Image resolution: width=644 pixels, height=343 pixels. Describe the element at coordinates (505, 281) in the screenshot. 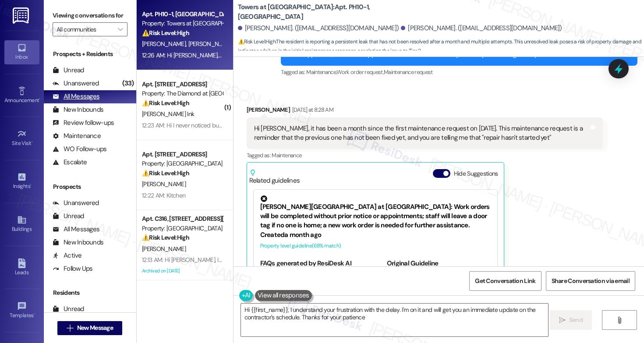

I see `button: Get Conversation Link` at that location.